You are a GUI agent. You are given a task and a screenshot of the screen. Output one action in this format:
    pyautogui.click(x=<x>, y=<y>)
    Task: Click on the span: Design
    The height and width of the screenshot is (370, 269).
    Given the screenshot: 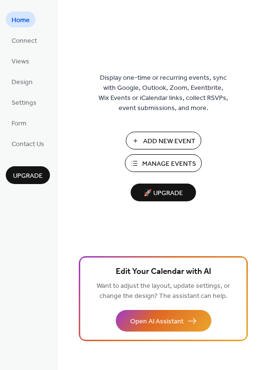 What is the action you would take?
    pyautogui.click(x=22, y=82)
    